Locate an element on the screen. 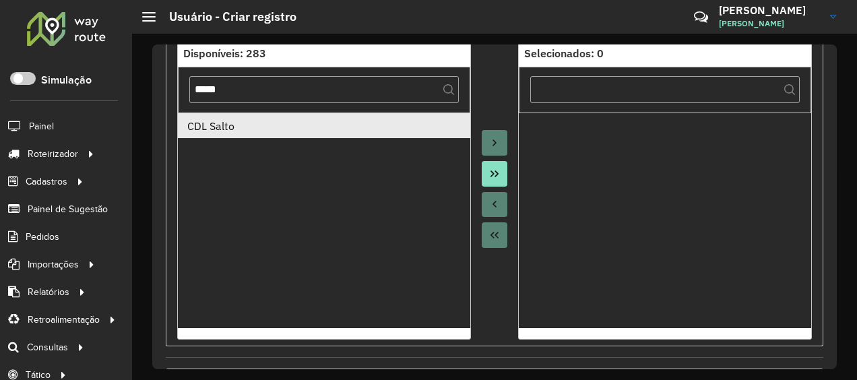 This screenshot has height=380, width=857. div: Selecionados: 0 is located at coordinates (665, 53).